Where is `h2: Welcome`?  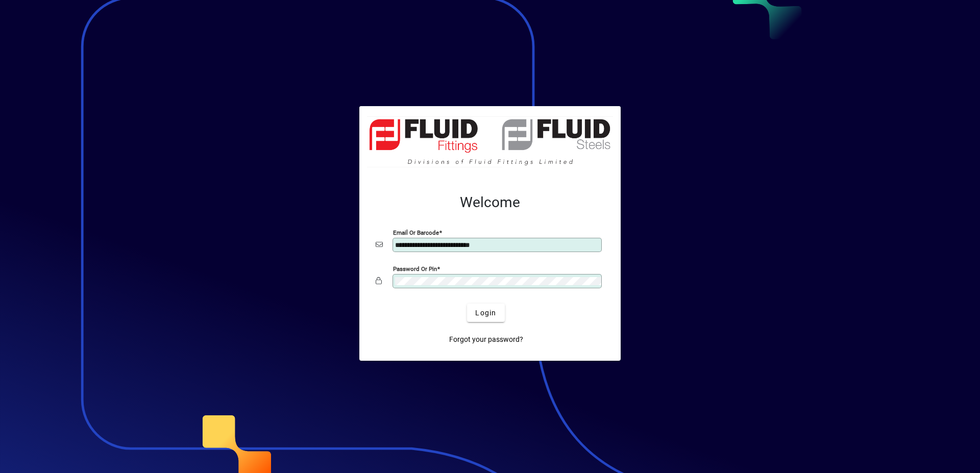 h2: Welcome is located at coordinates (490, 202).